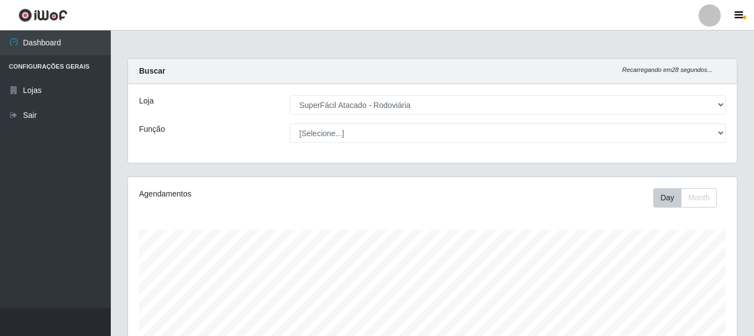 Image resolution: width=754 pixels, height=336 pixels. I want to click on div: First group, so click(685, 198).